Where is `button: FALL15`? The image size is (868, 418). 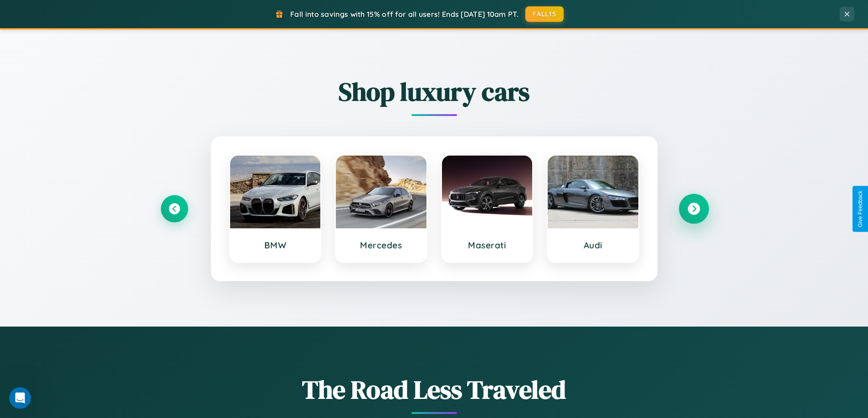 button: FALL15 is located at coordinates (545, 14).